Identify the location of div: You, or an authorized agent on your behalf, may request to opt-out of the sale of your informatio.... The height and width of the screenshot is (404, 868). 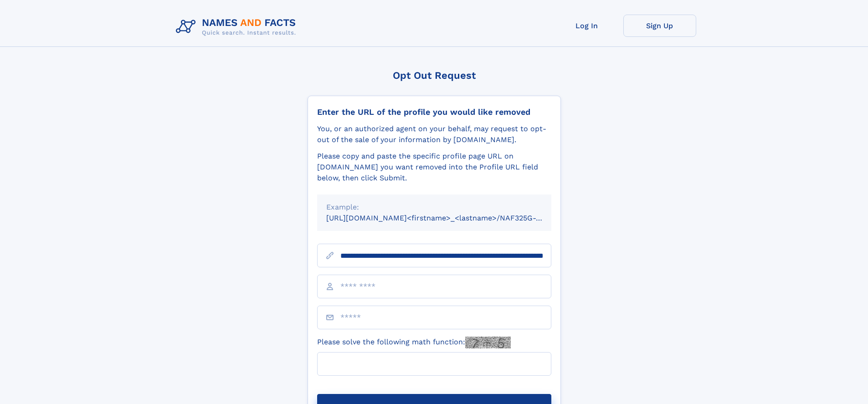
(434, 134).